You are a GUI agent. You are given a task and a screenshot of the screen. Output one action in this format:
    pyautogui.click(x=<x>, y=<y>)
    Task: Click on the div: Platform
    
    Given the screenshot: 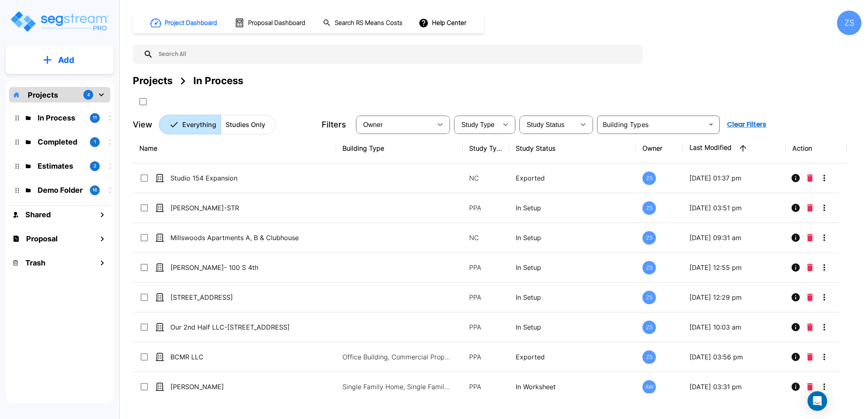 What is the action you would take?
    pyautogui.click(x=217, y=125)
    